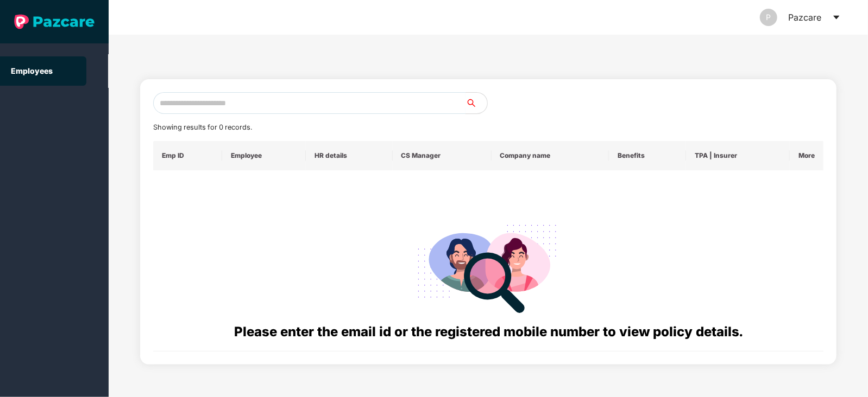  Describe the element at coordinates (188, 156) in the screenshot. I see `th: Emp ID` at that location.